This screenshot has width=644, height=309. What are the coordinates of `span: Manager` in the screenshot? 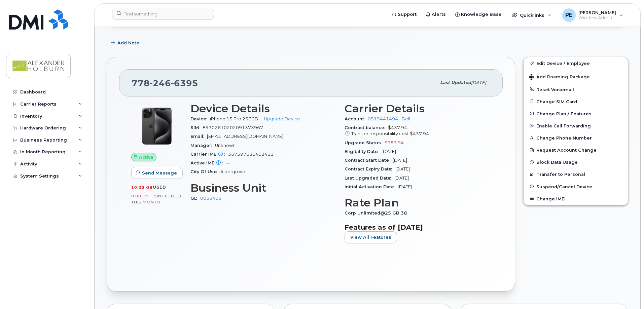 It's located at (203, 145).